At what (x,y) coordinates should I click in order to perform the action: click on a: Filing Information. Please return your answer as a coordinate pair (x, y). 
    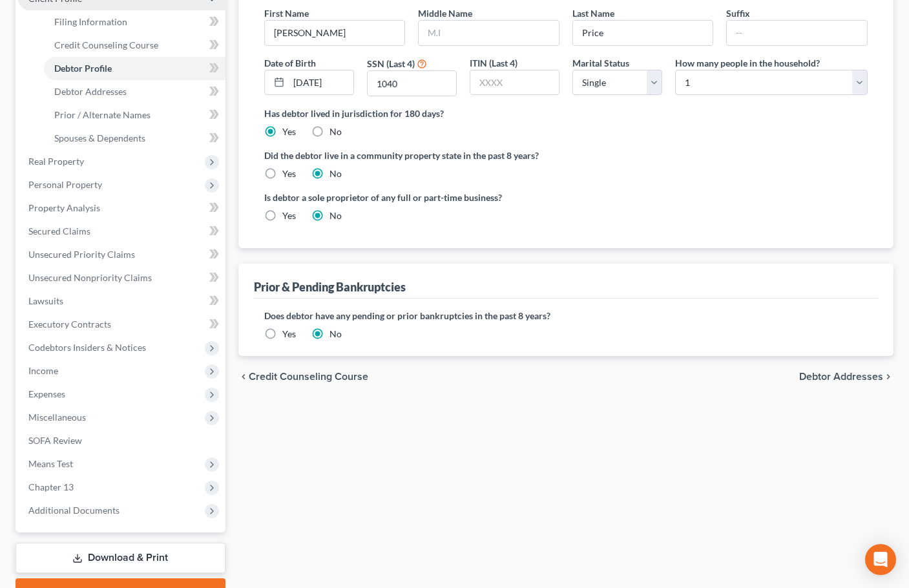
    Looking at the image, I should click on (134, 22).